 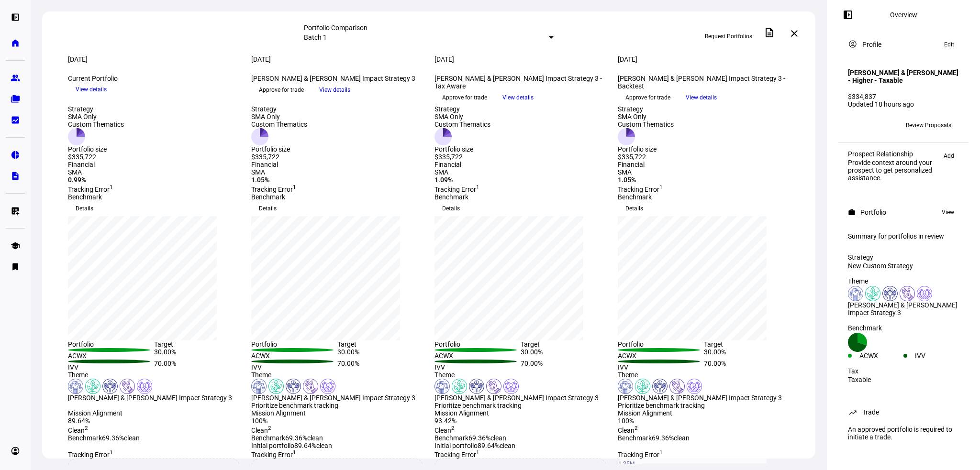 What do you see at coordinates (15, 155) in the screenshot?
I see `eth-mat-symbol: pie_chart` at bounding box center [15, 155].